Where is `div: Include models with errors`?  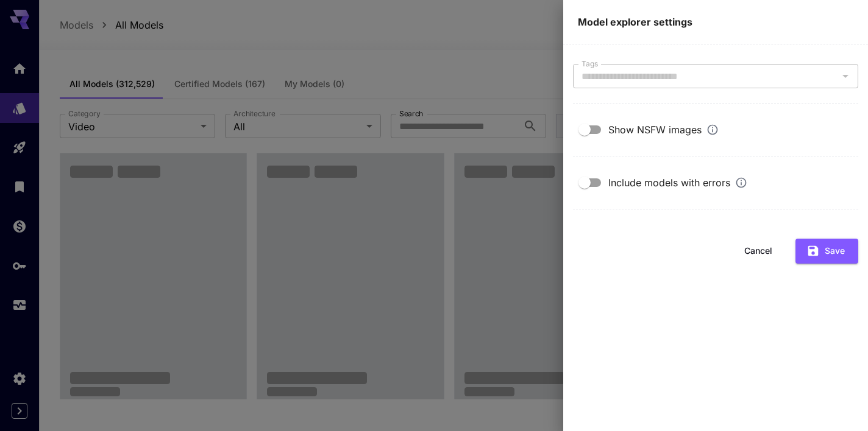
div: Include models with errors is located at coordinates (678, 183).